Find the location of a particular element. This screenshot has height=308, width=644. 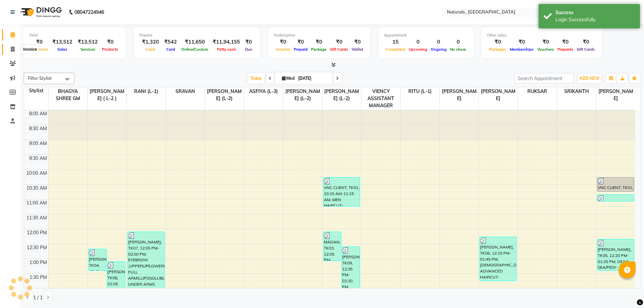

input: 2025-09-03 is located at coordinates (313, 79).